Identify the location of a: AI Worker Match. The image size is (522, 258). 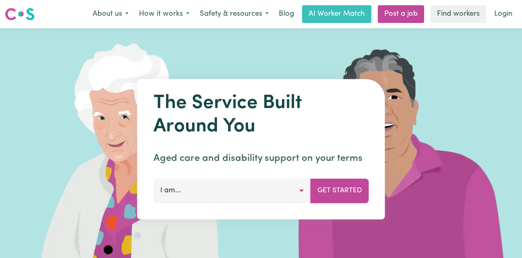
(336, 14).